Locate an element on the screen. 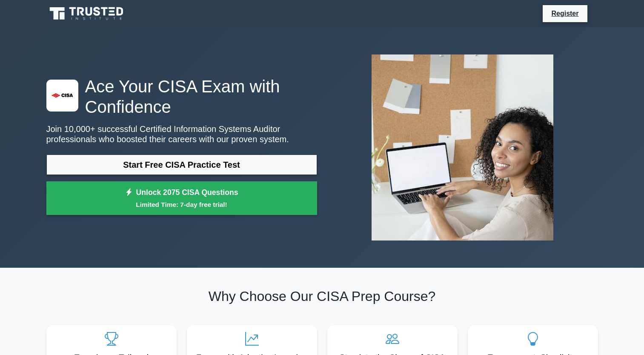  h2: Why Choose Our CISA Prep Course? is located at coordinates (322, 296).